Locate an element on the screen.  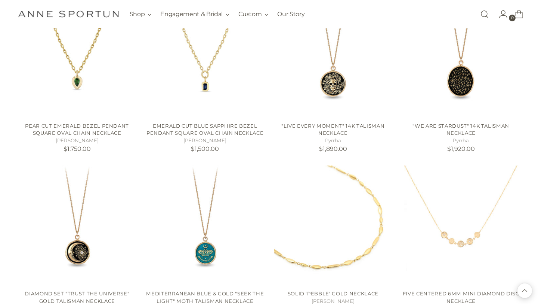
a: Mediterranean Blue & Gold "Seek the Light" Moth Talisman Necklace is located at coordinates (205, 297).